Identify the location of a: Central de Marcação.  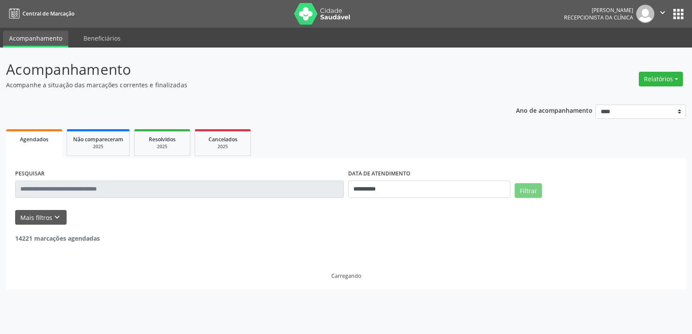
(40, 13).